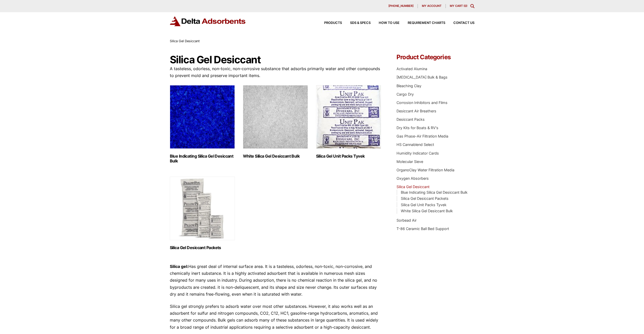 This screenshot has height=334, width=644. Describe the element at coordinates (431, 6) in the screenshot. I see `span: My account` at that location.